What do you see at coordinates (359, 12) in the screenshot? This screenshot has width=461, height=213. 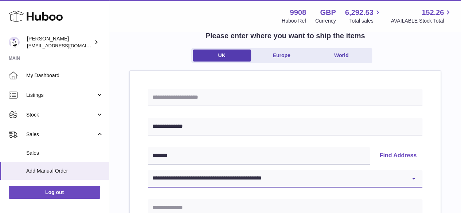 I see `span: 6,292.53` at bounding box center [359, 12].